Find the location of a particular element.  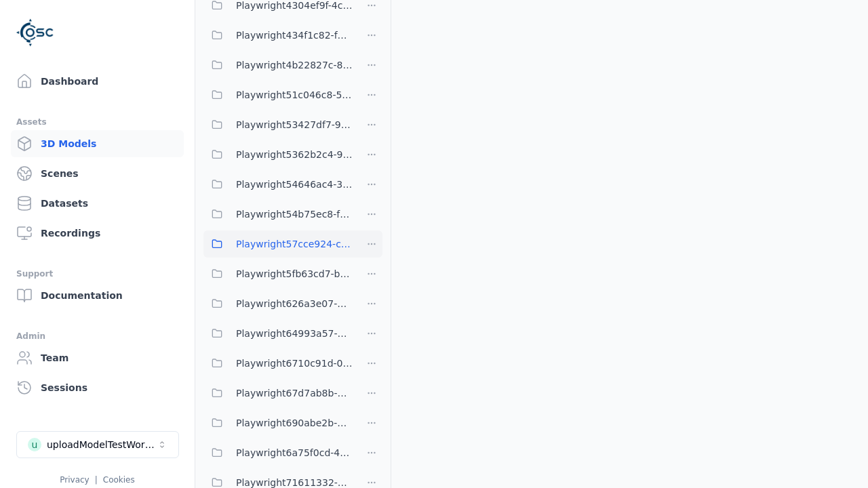

img: Logo is located at coordinates (35, 33).